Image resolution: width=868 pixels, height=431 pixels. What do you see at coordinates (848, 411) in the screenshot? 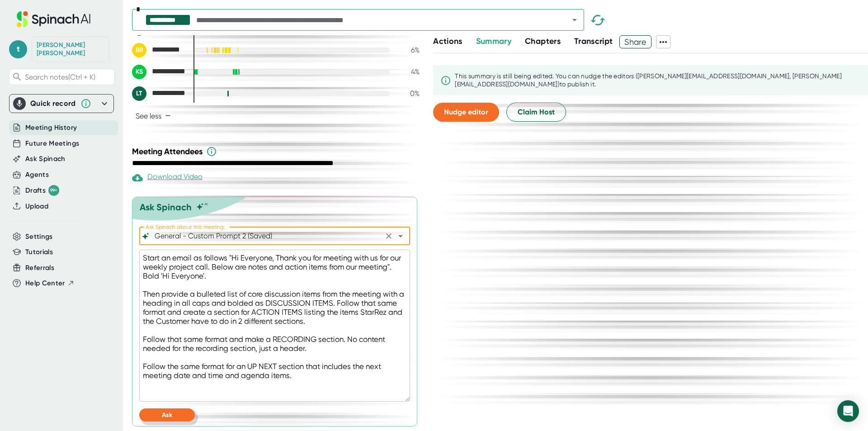
I see `div: Open Intercom Messenger` at bounding box center [848, 411].